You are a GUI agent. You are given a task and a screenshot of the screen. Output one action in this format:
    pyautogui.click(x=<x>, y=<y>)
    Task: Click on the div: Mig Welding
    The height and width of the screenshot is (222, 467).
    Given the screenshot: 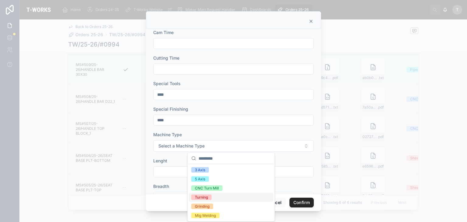 What is the action you would take?
    pyautogui.click(x=205, y=215)
    